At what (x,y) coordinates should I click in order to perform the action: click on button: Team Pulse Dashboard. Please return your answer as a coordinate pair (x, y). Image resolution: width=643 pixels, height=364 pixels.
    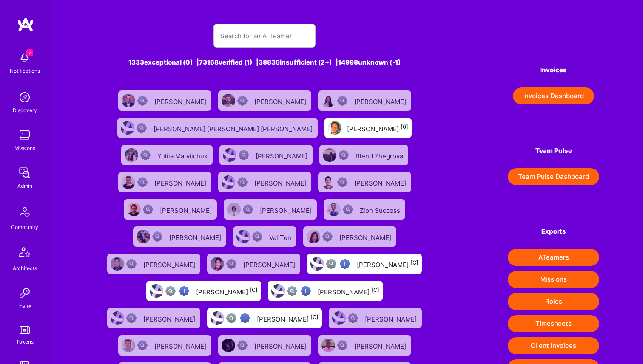
    Looking at the image, I should click on (553, 177).